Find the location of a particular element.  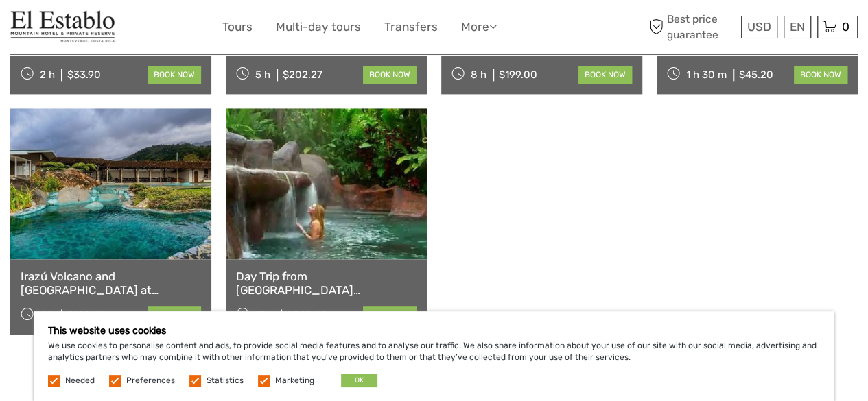

label: Preferences is located at coordinates (150, 381).